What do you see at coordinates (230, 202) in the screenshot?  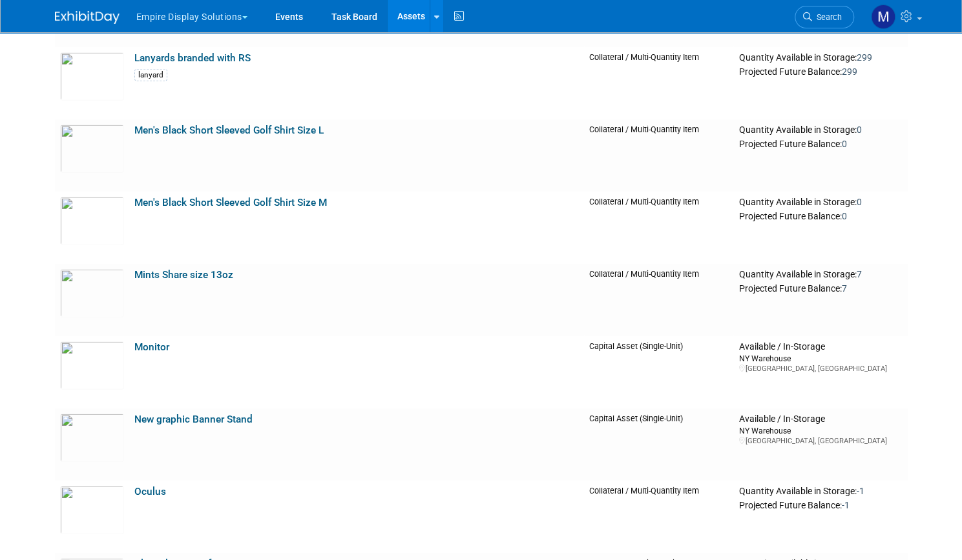 I see `a: Men's Black Short Sleeved Golf Shirt Size M` at bounding box center [230, 202].